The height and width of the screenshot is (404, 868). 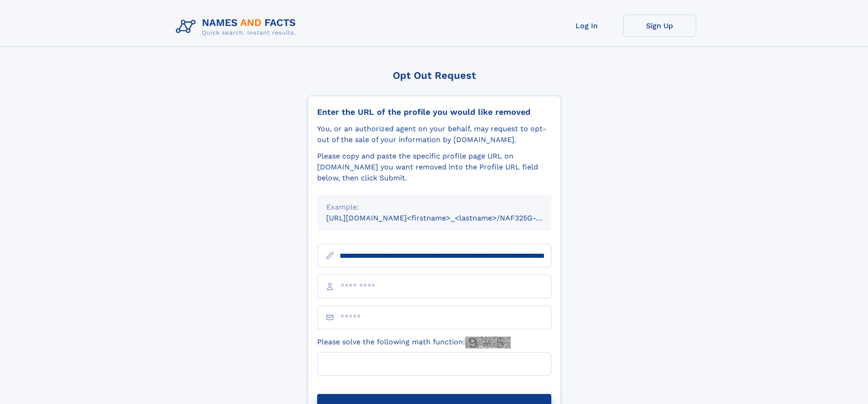 What do you see at coordinates (434, 134) in the screenshot?
I see `div: You, or an authorized agent on your behalf, may request to opt-out of the sale of your informatio...` at bounding box center [434, 134].